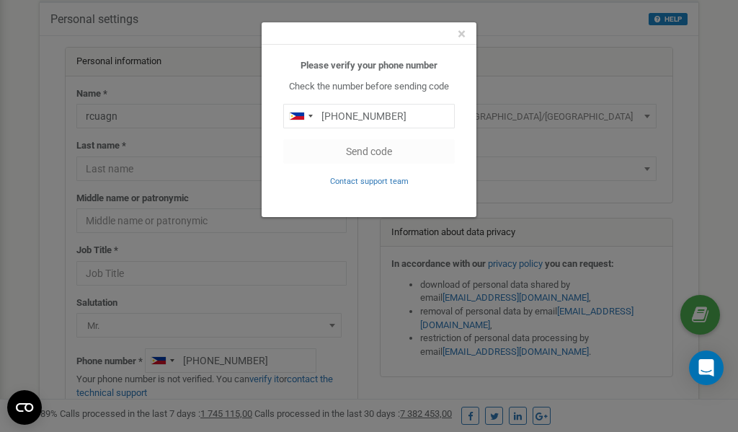 The height and width of the screenshot is (432, 738). Describe the element at coordinates (369, 151) in the screenshot. I see `button: Send code` at that location.